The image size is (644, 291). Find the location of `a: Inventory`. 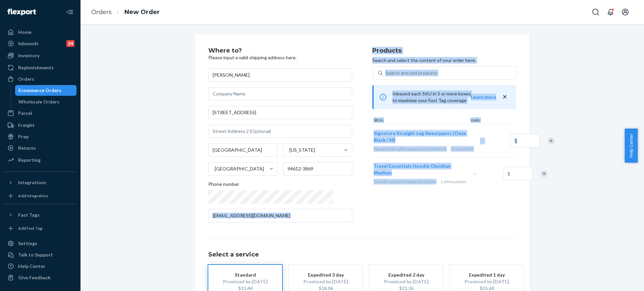

a: Inventory is located at coordinates (40, 56).